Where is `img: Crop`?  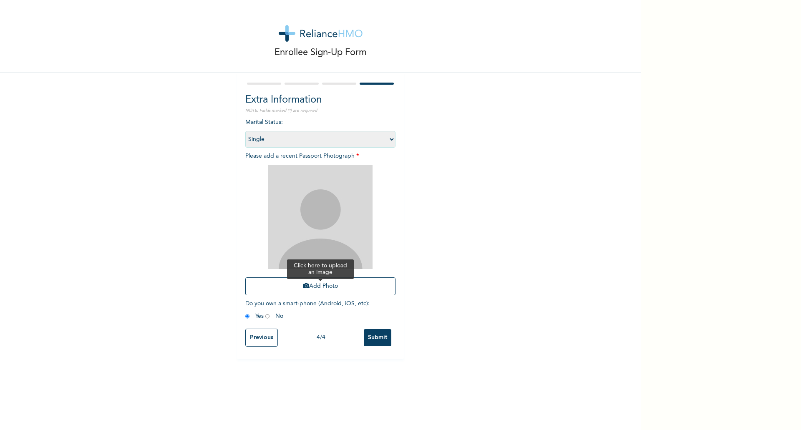 img: Crop is located at coordinates (321, 217).